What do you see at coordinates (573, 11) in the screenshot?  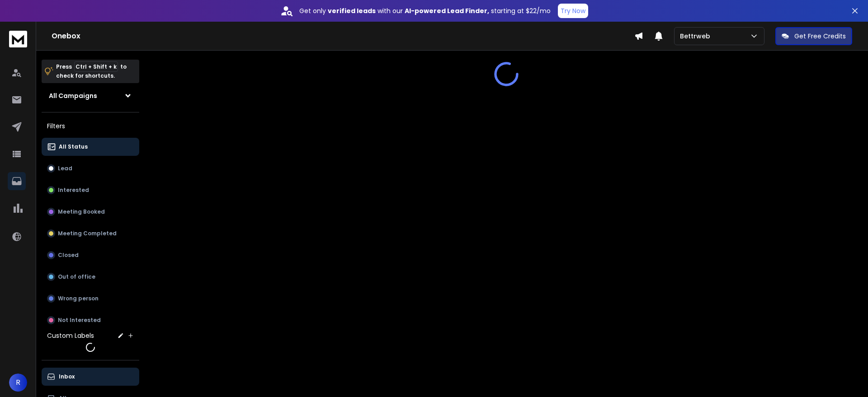 I see `p: Try Now` at bounding box center [573, 11].